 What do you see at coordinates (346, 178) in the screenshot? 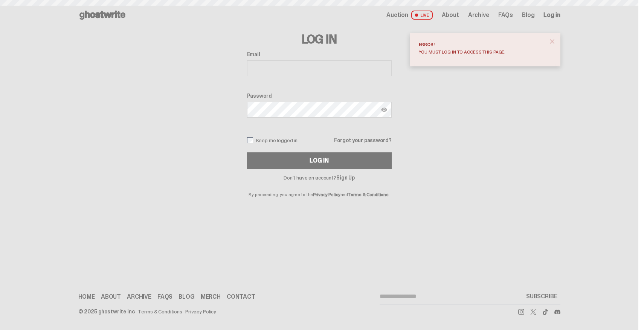
I see `a: Sign Up` at bounding box center [346, 178].